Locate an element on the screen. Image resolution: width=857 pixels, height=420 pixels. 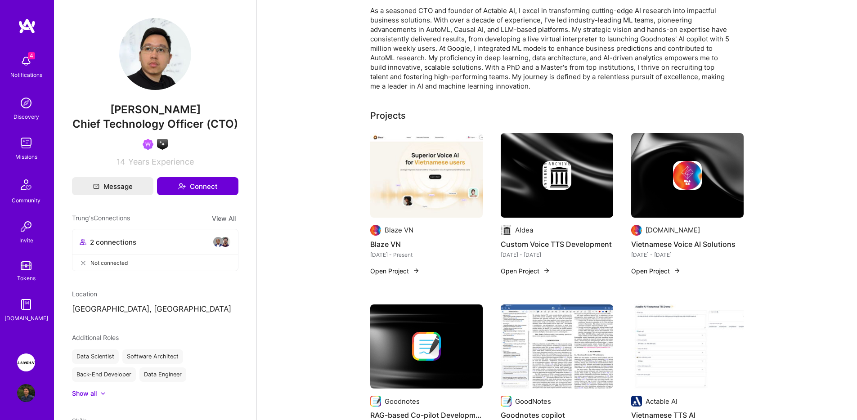
a: Langan: AI-Copilot for Environmental Site Assessment is located at coordinates (26, 363).